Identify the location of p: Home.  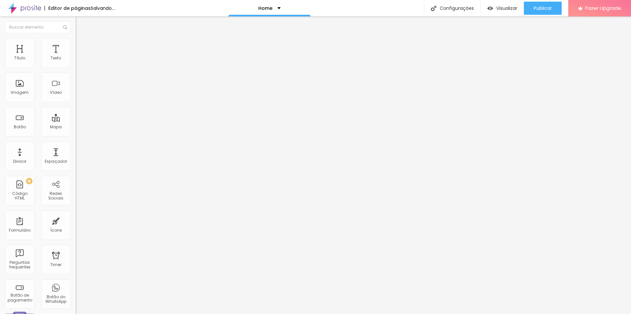
(265, 8).